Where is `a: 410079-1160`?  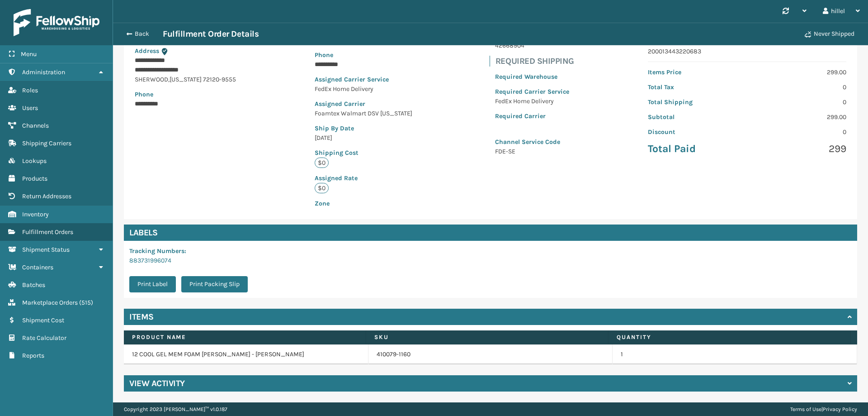 a: 410079-1160 is located at coordinates (394, 354).